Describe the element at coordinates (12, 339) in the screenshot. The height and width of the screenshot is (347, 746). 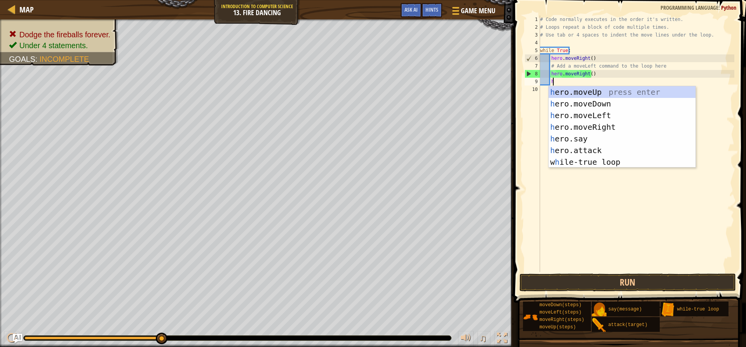
I see `button: Ctrl + P: Play` at that location.